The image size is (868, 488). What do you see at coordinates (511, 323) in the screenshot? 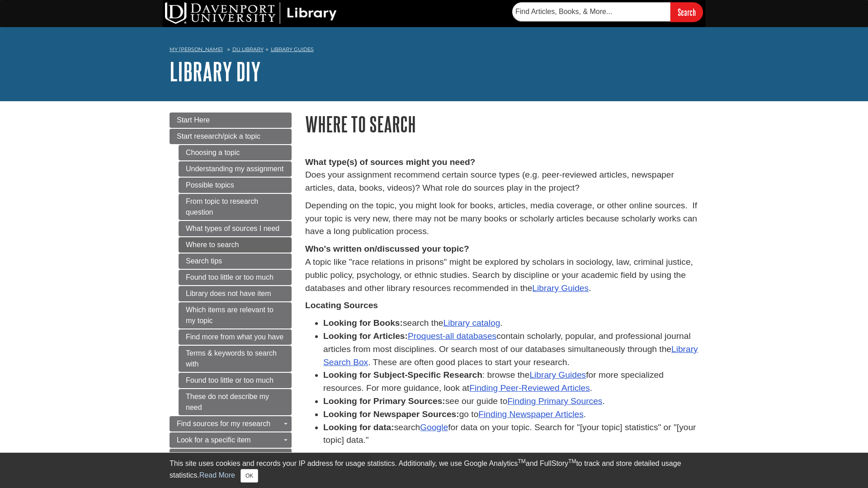
I see `li: search the .` at bounding box center [511, 323].